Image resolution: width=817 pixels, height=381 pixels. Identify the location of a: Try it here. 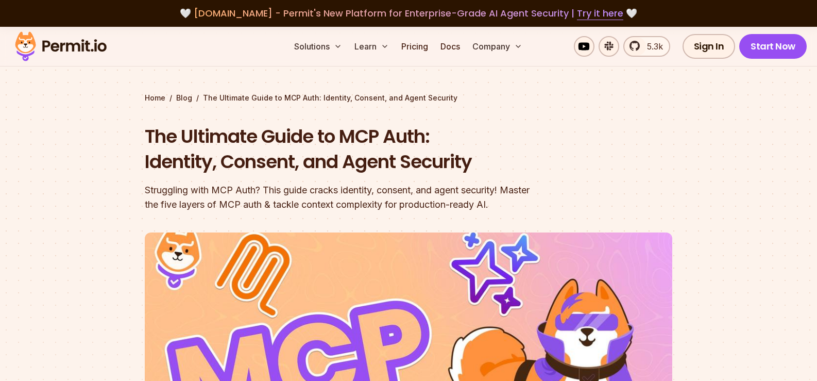
(600, 13).